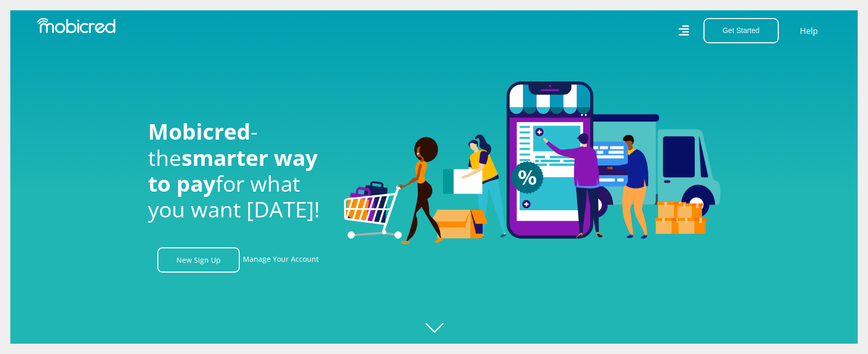 The height and width of the screenshot is (354, 868). Describe the element at coordinates (199, 131) in the screenshot. I see `span: Mobicred` at that location.